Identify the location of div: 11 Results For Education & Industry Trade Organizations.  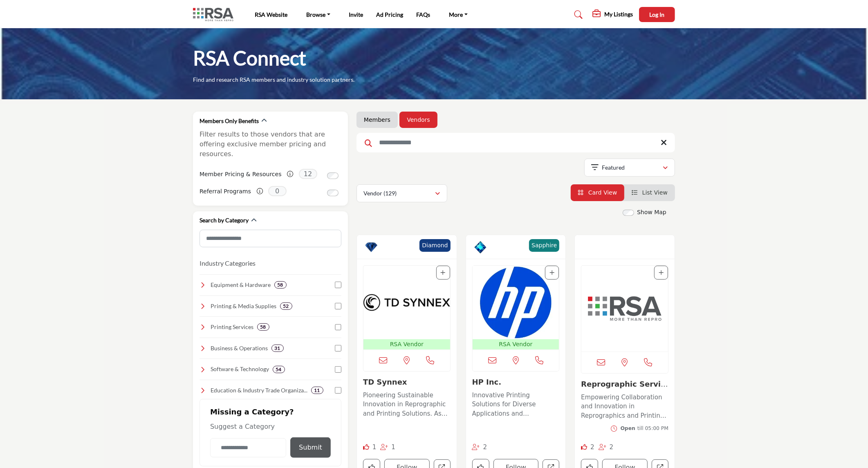
(317, 390).